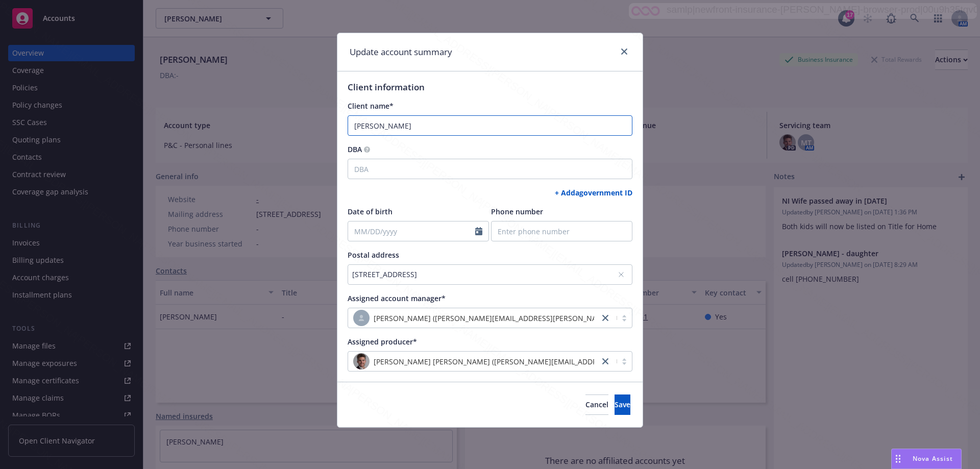  What do you see at coordinates (362, 361) in the screenshot?
I see `img: photo` at bounding box center [362, 361].